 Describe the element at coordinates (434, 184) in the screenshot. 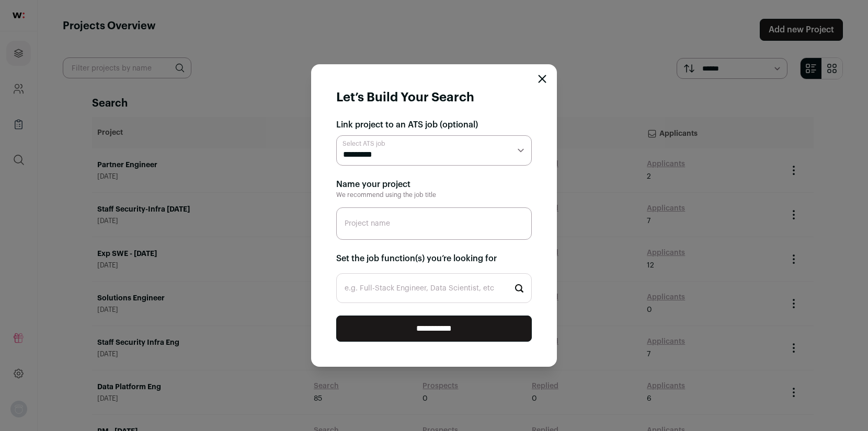

I see `h2: Name your project` at that location.